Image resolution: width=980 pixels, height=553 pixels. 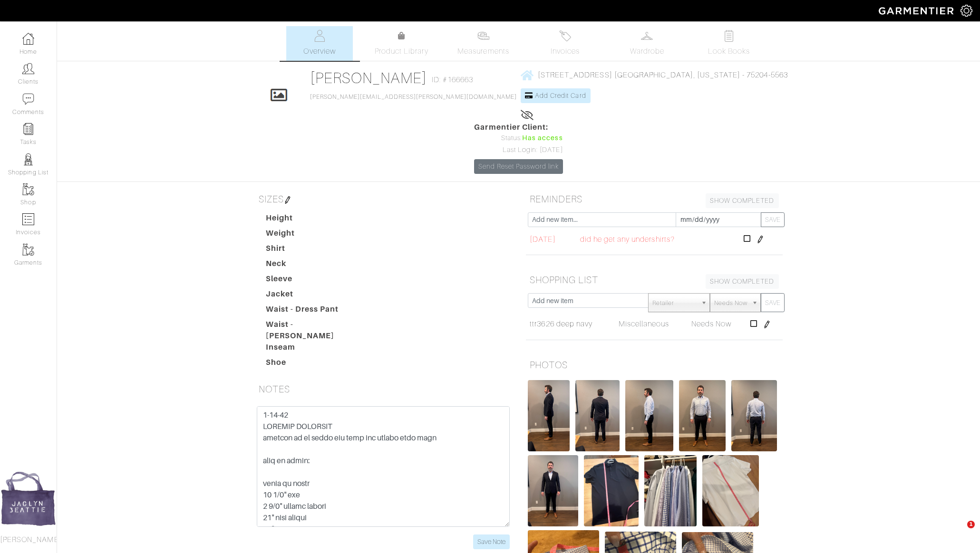 What do you see at coordinates (655, 280) in the screenshot?
I see `h5: SHOPPING LIST` at bounding box center [655, 280].